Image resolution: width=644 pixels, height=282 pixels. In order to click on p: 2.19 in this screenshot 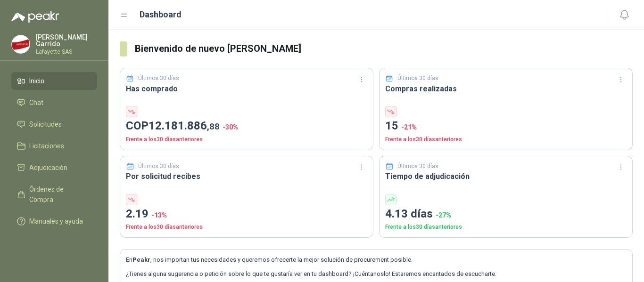, I will do `click(247, 214)`.